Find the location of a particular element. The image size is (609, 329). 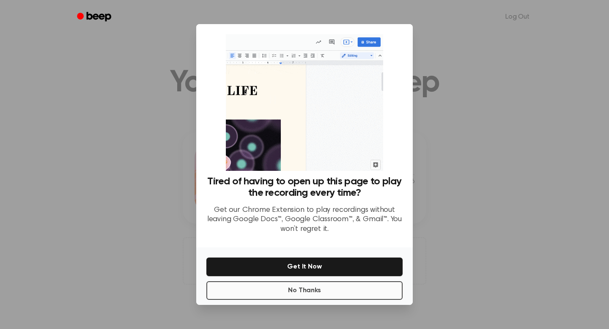

img: Beep extension in action is located at coordinates (304, 102).